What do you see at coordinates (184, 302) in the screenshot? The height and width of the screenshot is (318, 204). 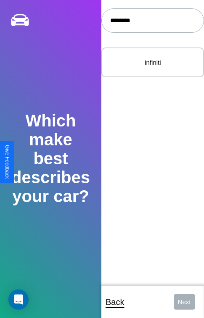 I see `button: Next` at bounding box center [184, 302].